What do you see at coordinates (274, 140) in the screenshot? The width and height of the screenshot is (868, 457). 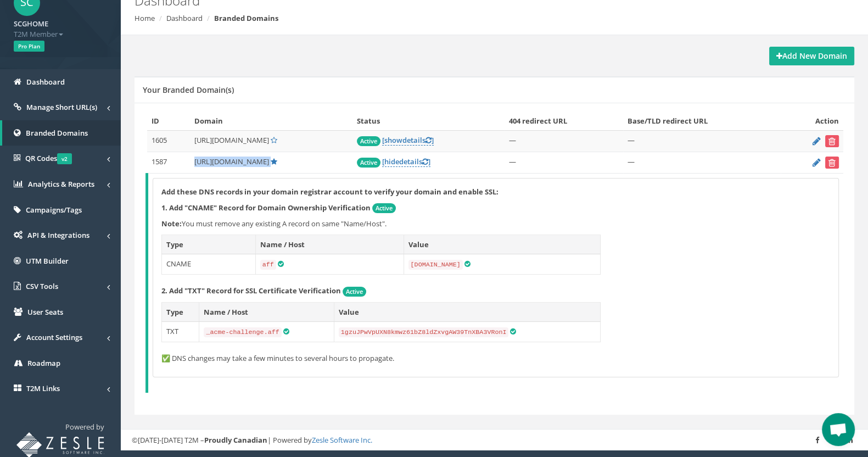 I see `a: Set Default` at bounding box center [274, 140].